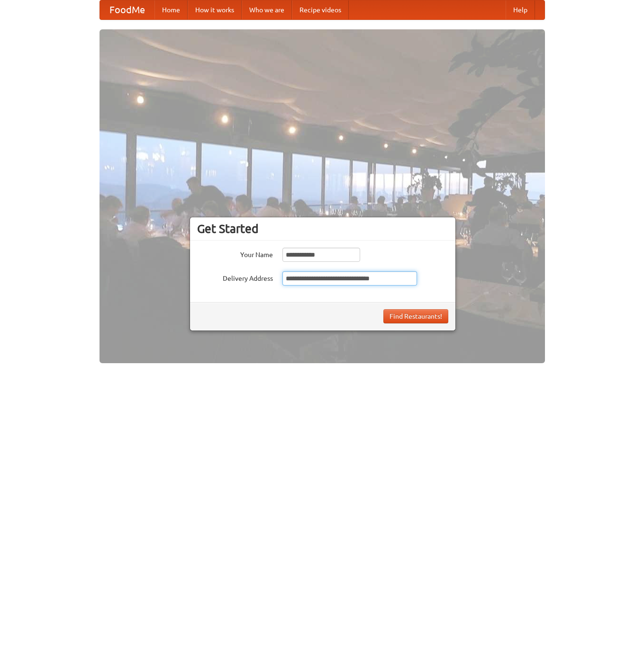 This screenshot has width=644, height=670. Describe the element at coordinates (320, 10) in the screenshot. I see `a: Recipe videos` at that location.